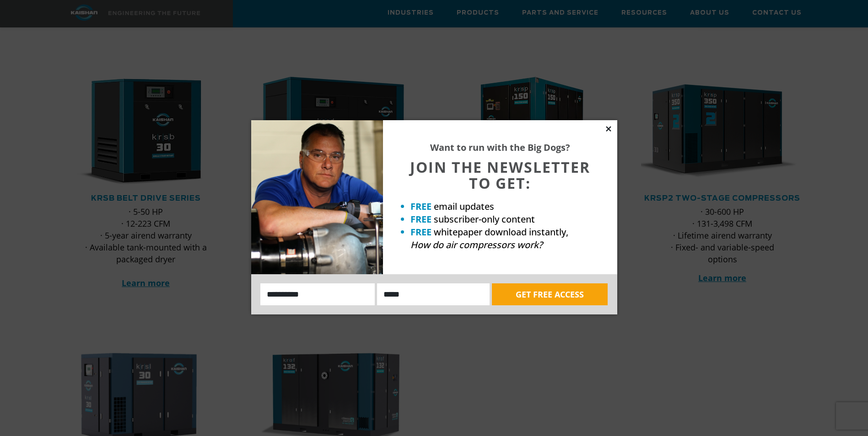 This screenshot has height=436, width=868. What do you see at coordinates (433, 295) in the screenshot?
I see `input: Email` at bounding box center [433, 295].